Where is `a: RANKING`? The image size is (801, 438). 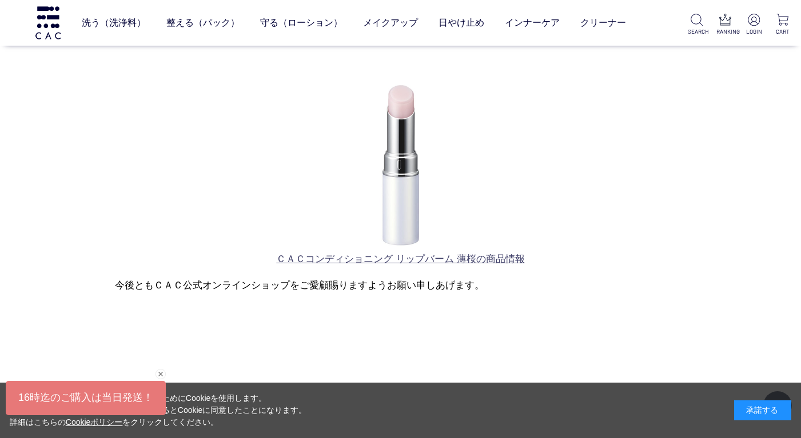
a: RANKING is located at coordinates (725, 25).